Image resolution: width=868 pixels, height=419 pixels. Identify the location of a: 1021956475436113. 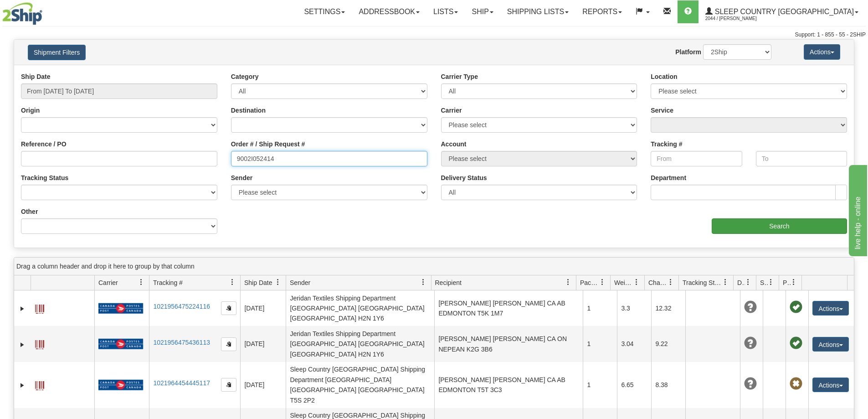
(181, 343).